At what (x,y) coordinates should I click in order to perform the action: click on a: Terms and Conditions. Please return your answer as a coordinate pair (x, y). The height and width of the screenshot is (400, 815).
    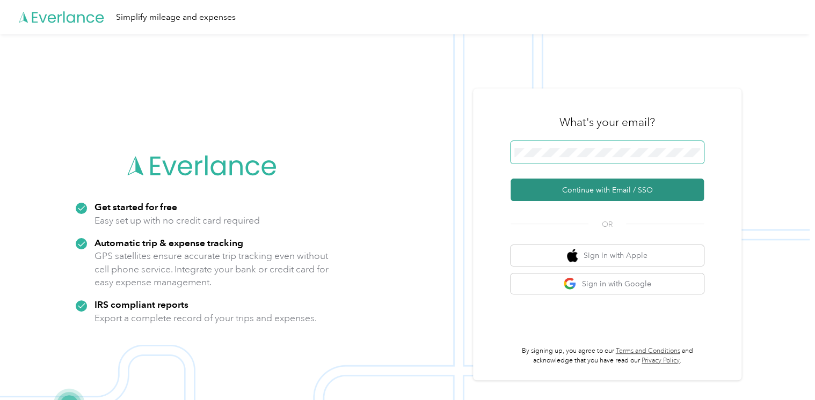
    Looking at the image, I should click on (648, 351).